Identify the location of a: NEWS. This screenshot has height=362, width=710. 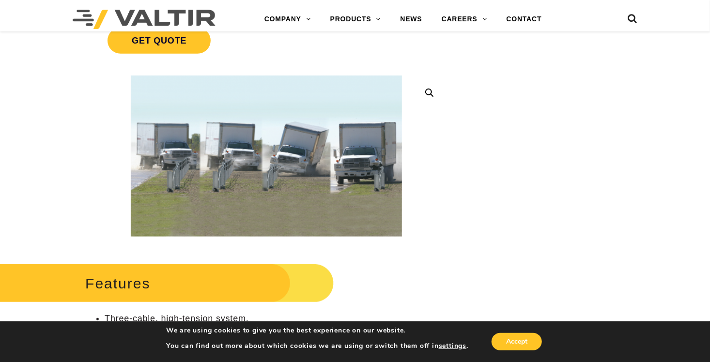
(411, 19).